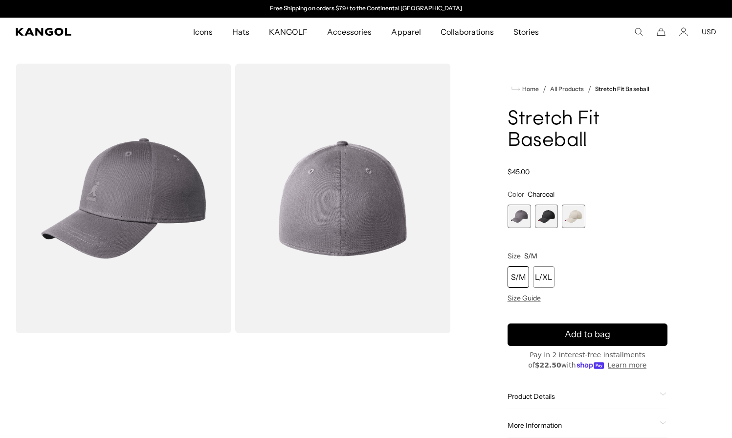 The image size is (732, 438). What do you see at coordinates (526, 32) in the screenshot?
I see `span: Stories` at bounding box center [526, 32].